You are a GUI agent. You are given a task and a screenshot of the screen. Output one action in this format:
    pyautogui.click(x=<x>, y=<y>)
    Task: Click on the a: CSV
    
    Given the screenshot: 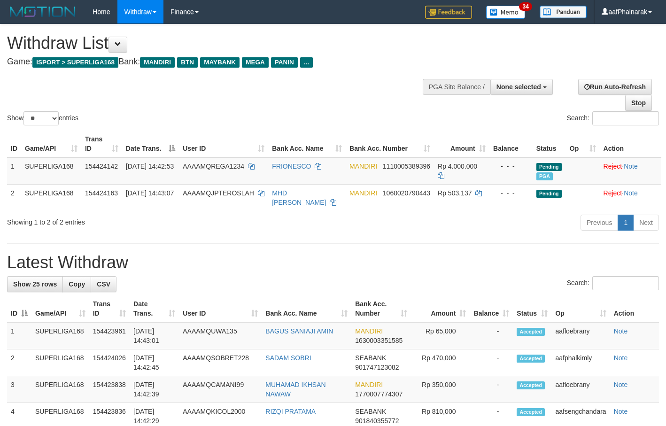 What is the action you would take?
    pyautogui.click(x=103, y=284)
    